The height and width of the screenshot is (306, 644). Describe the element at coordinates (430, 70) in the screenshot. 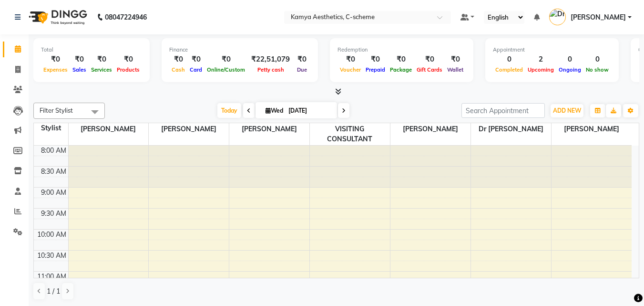

I see `span: Gift Cards` at that location.